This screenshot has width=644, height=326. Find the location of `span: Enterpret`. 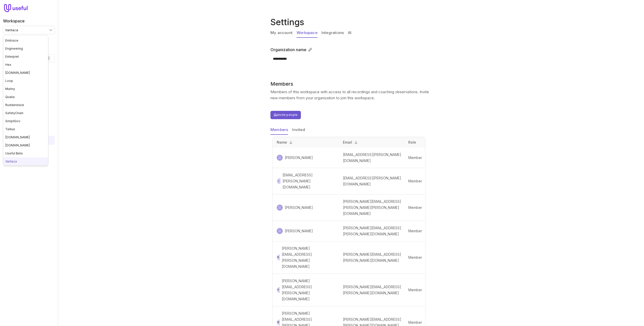

span: Enterpret is located at coordinates (12, 56).